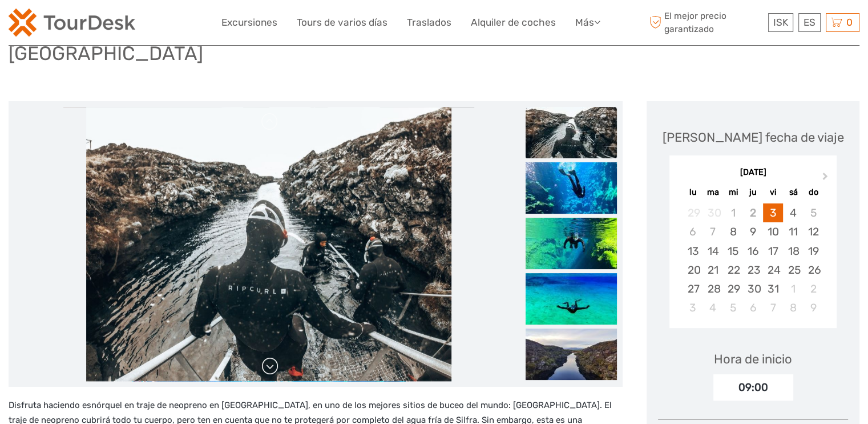  I want to click on div: Choose jueves, 9 de octubre de 2025, so click(753, 232).